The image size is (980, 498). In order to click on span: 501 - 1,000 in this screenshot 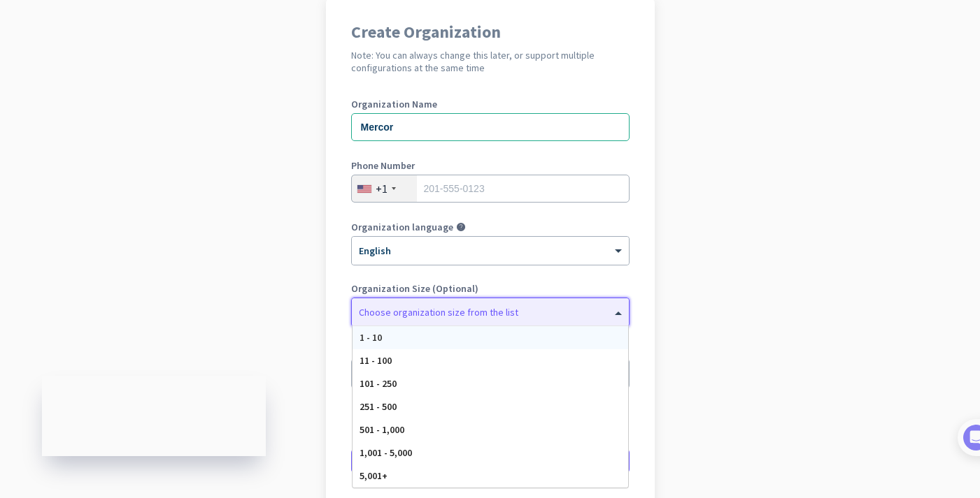, I will do `click(382, 430)`.